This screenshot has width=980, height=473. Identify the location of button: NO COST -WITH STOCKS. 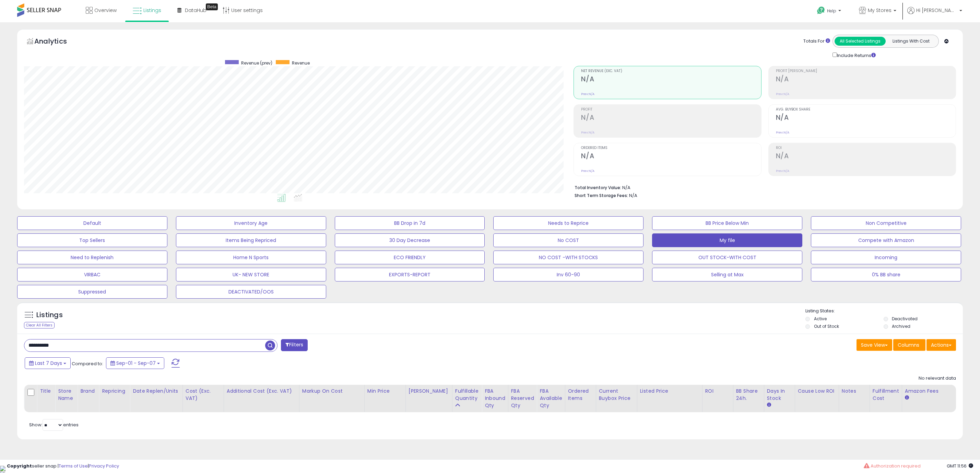
(569, 258).